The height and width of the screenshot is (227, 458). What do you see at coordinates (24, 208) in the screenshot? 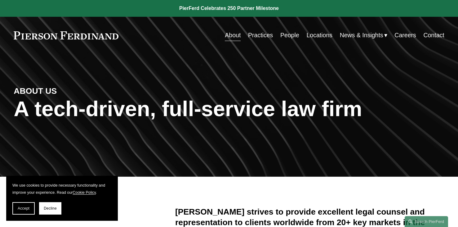
I see `button: Accept` at bounding box center [24, 208].